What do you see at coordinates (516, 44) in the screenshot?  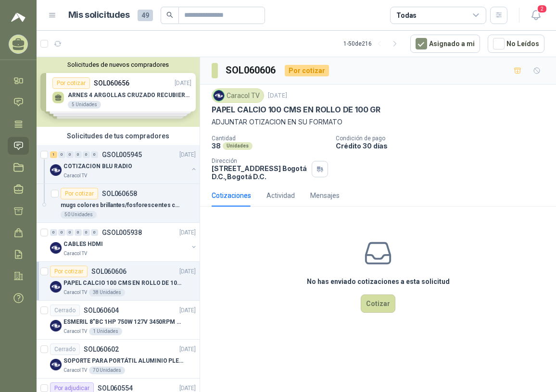 I see `button: No Leídos` at bounding box center [516, 44].